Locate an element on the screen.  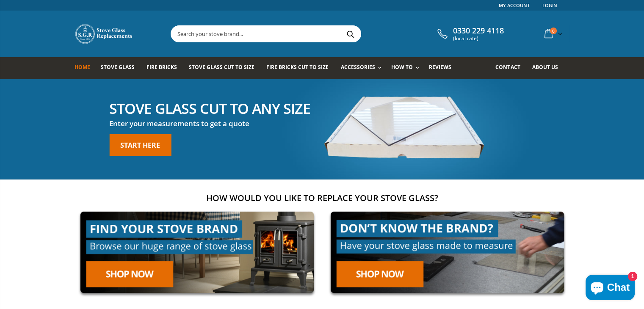
span: About us is located at coordinates (544, 67).